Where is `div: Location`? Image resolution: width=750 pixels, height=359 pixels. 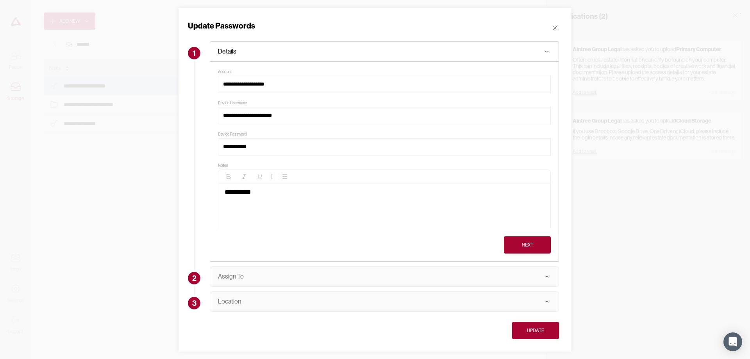 div: Location is located at coordinates (229, 302).